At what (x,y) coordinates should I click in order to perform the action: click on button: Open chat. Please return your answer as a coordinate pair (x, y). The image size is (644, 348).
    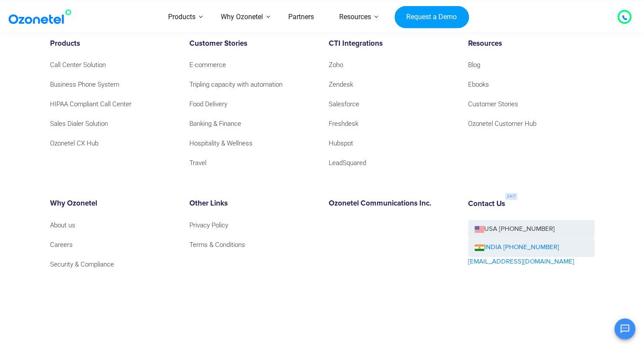
    Looking at the image, I should click on (624, 328).